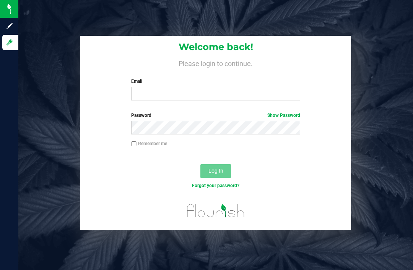  What do you see at coordinates (10, 42) in the screenshot?
I see `inline-svg: Log in` at bounding box center [10, 42].